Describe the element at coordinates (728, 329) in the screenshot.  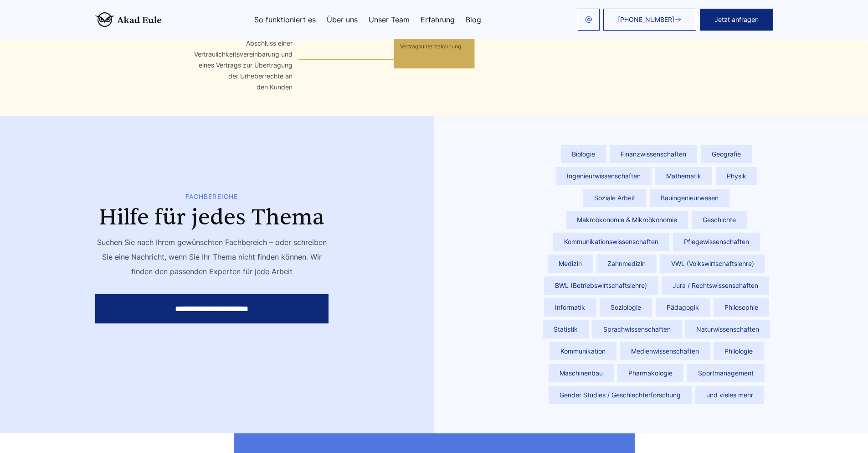
I see `span: Naturwissenschaften` at that location.